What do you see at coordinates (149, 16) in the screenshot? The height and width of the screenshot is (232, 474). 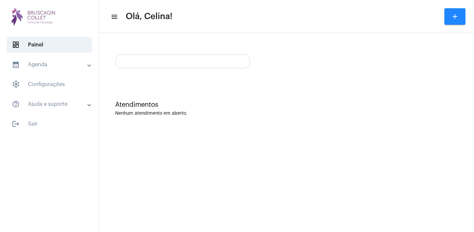 I see `span: Olá, Celina!` at bounding box center [149, 16].